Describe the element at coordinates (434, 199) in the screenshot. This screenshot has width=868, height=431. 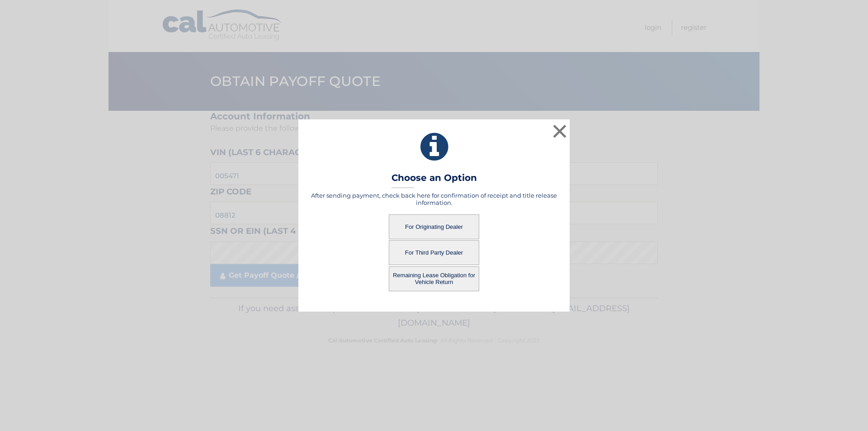
I see `h5: After sending payment, check back here for confirmation of receipt and title release information.` at that location.